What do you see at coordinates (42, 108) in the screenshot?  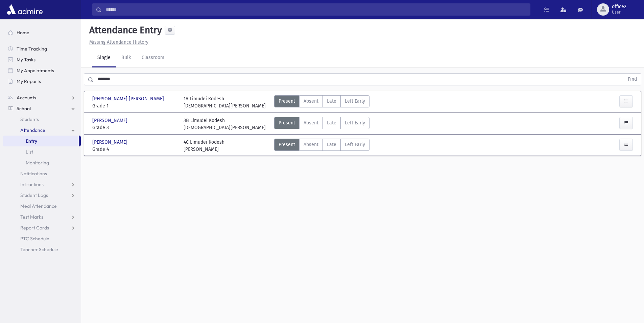 I see `a: School` at bounding box center [42, 108].